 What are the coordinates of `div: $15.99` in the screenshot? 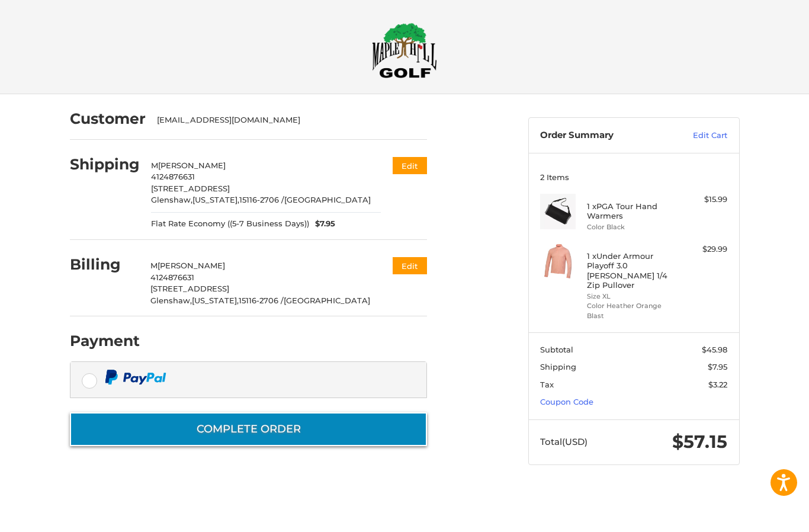 It's located at (704, 200).